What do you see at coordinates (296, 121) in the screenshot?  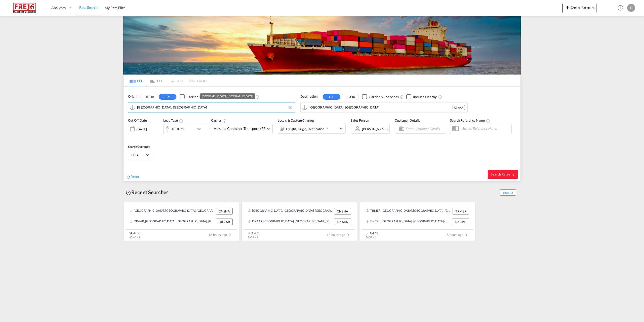 I see `span: Locals & Custom Charges` at bounding box center [296, 121].